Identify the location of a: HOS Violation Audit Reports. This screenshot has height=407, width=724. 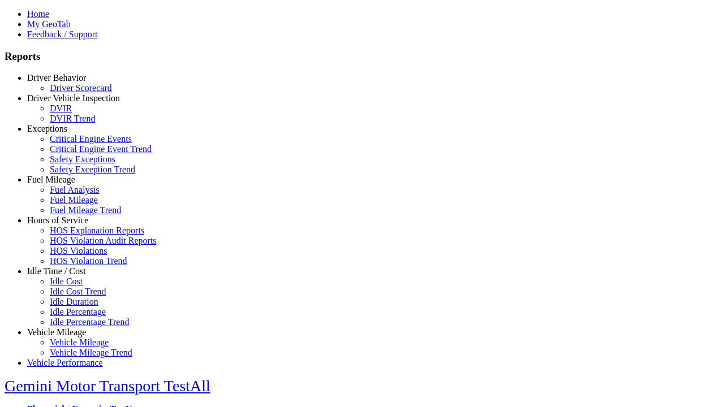
(103, 240).